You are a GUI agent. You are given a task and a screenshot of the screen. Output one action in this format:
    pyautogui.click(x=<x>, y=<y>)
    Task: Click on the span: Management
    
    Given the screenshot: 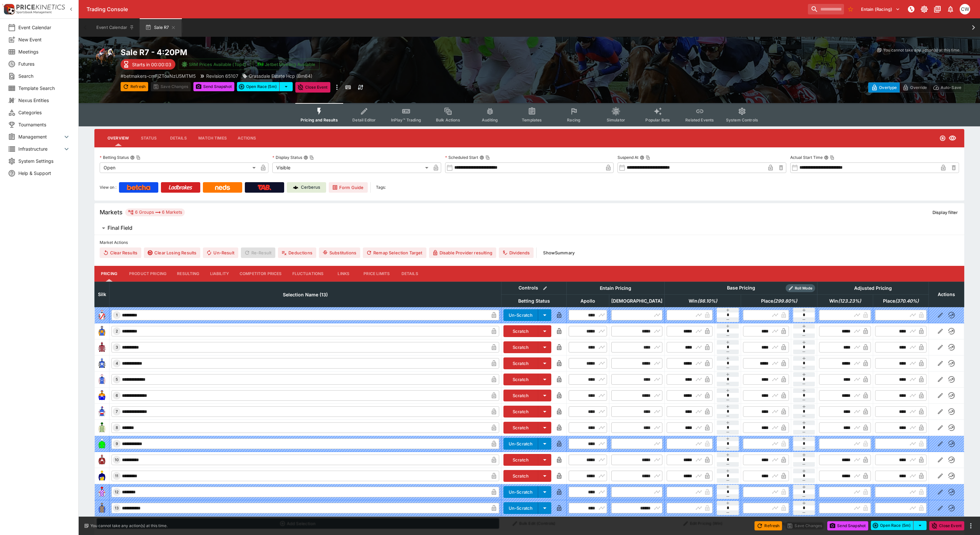 What is the action you would take?
    pyautogui.click(x=40, y=137)
    